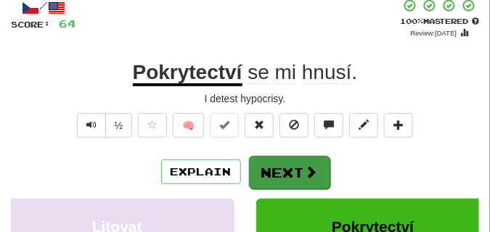 The width and height of the screenshot is (490, 232). Describe the element at coordinates (259, 73) in the screenshot. I see `span: se` at that location.